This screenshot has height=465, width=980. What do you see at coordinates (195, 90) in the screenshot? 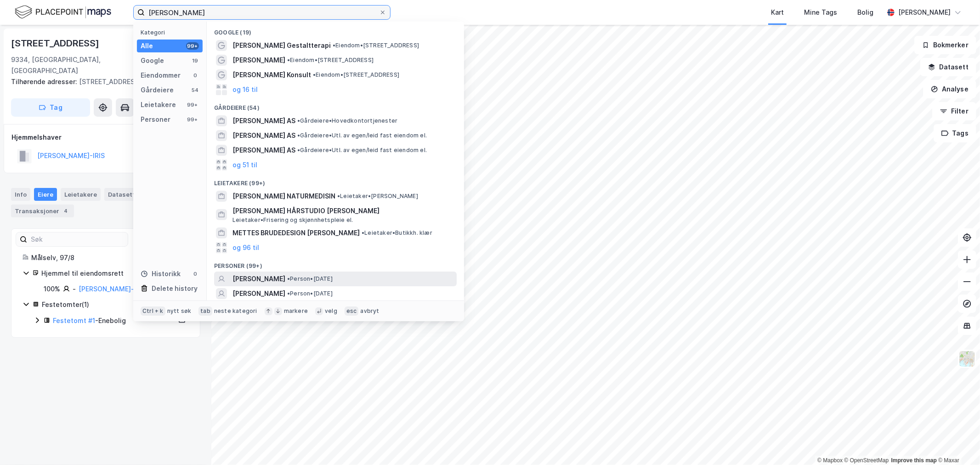
I see `div: 54` at bounding box center [195, 90].